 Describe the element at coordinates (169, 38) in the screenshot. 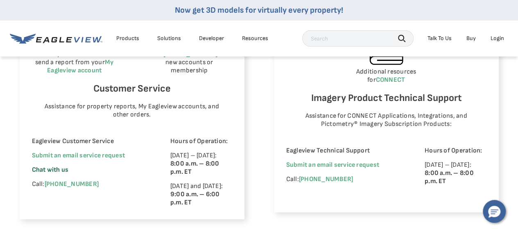

I see `div: Solutions` at that location.